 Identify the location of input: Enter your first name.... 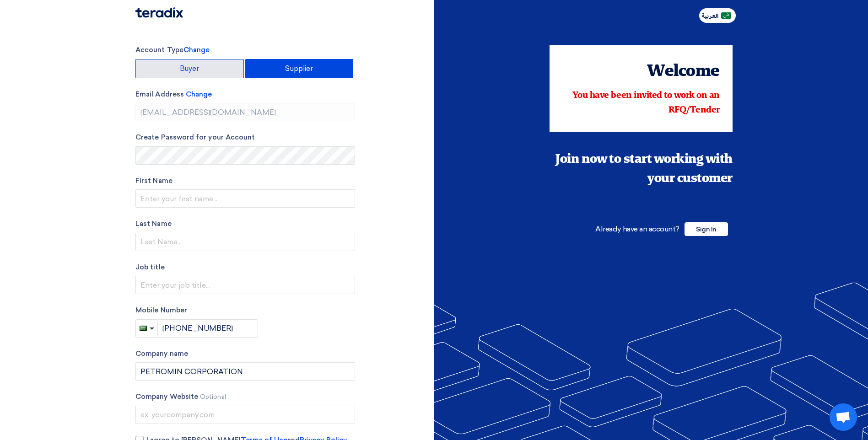
(245, 199).